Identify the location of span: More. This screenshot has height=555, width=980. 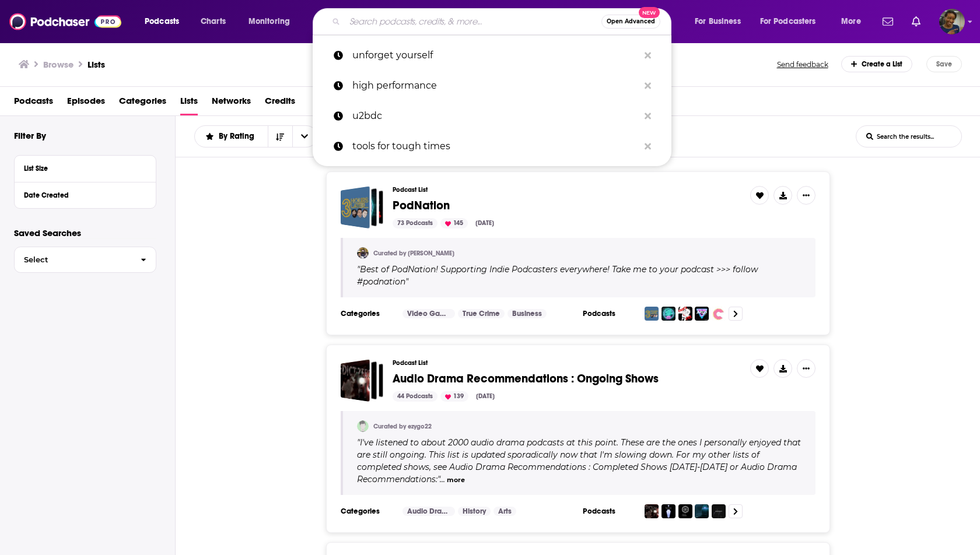
(851, 22).